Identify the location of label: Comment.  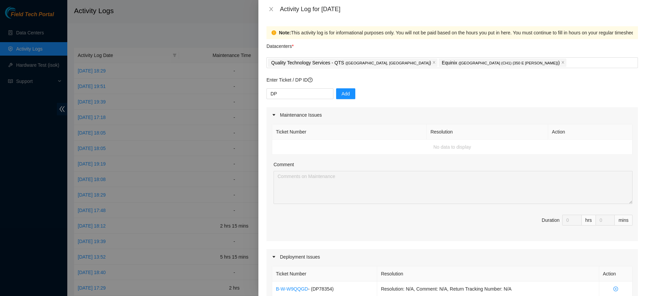
(284, 164).